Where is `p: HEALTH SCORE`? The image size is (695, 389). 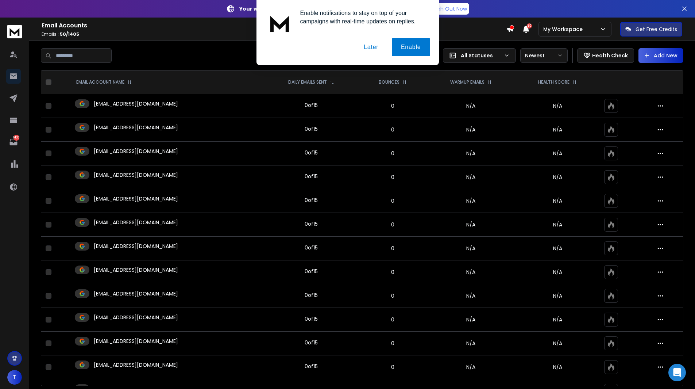
p: HEALTH SCORE is located at coordinates (554, 82).